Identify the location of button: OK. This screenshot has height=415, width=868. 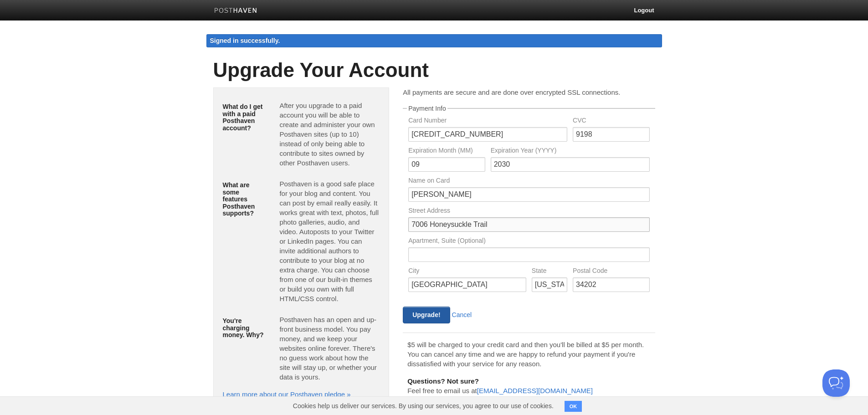
(573, 406).